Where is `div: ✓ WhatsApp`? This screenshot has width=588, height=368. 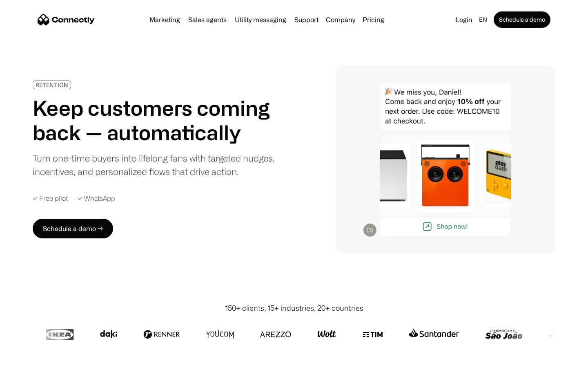 div: ✓ WhatsApp is located at coordinates (96, 198).